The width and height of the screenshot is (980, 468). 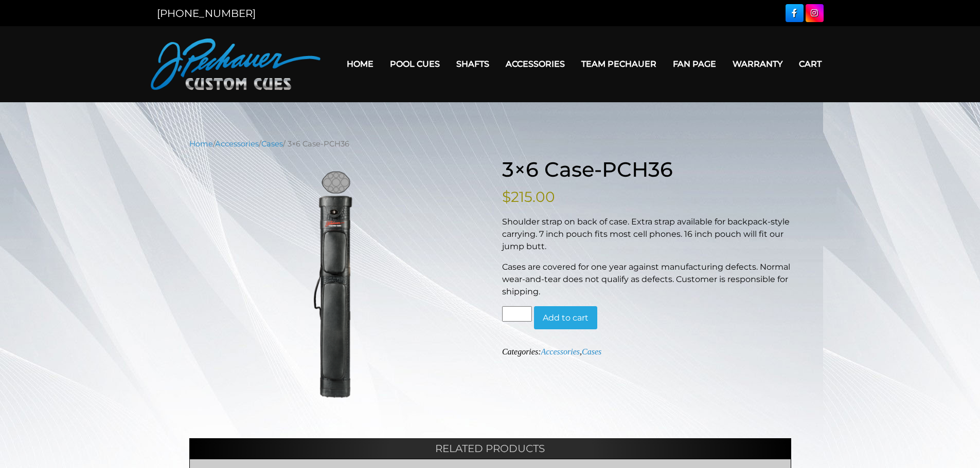 I want to click on nav: Breadcrumb, so click(x=490, y=144).